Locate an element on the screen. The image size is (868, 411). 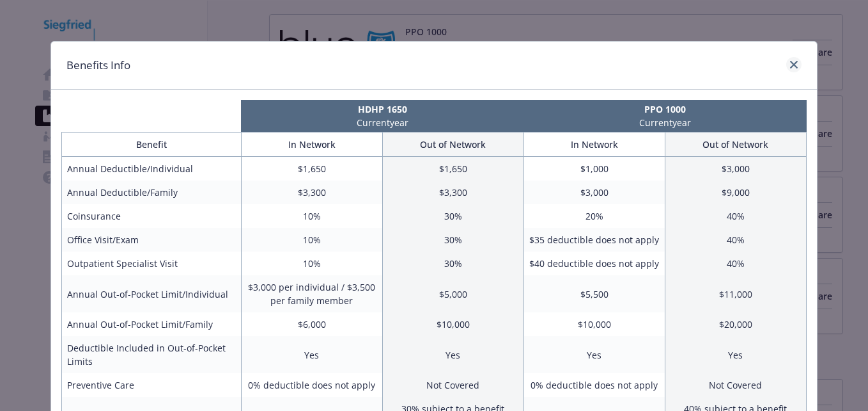
td: Deductible Included in Out-of-Pocket Limits is located at coordinates (152, 355).